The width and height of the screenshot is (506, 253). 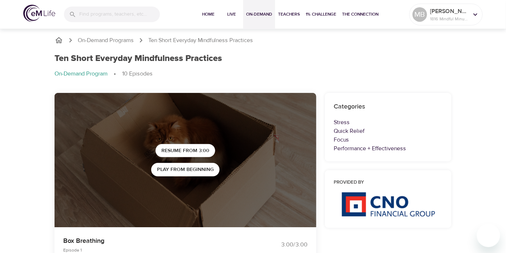 What do you see at coordinates (81, 74) in the screenshot?
I see `p: On-Demand Program` at bounding box center [81, 74].